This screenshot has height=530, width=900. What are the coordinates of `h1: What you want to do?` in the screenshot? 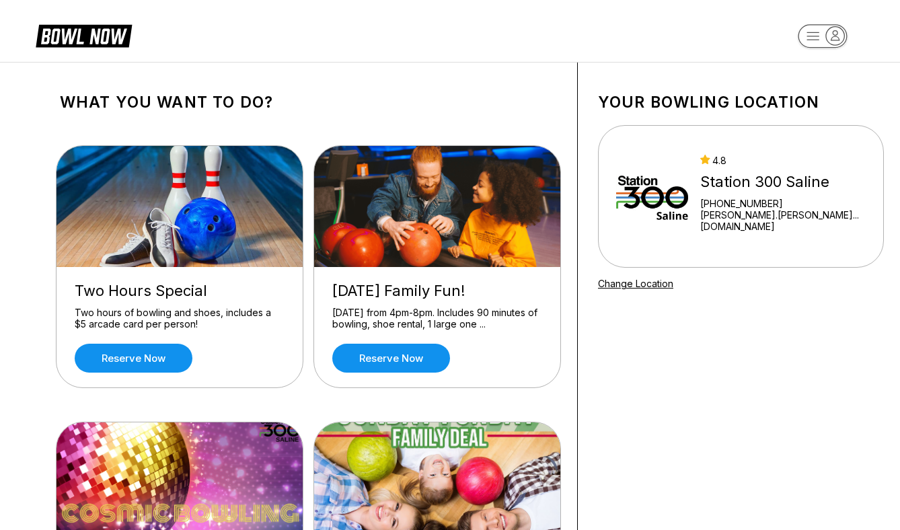 It's located at (308, 102).